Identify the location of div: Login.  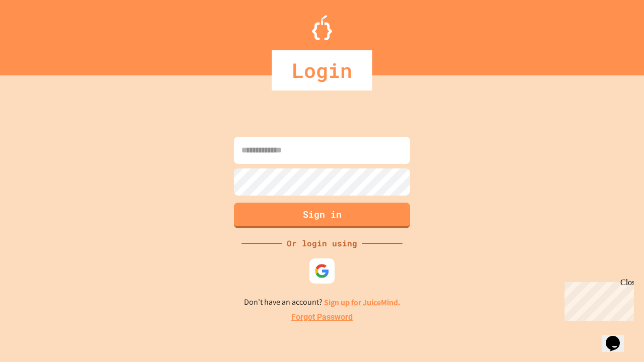
(322, 70).